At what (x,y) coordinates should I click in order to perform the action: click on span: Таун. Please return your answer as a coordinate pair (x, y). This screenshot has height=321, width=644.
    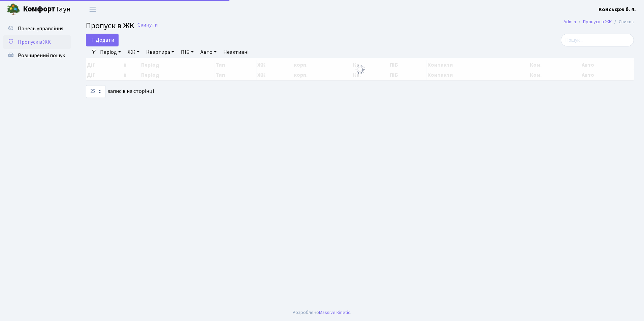
    Looking at the image, I should click on (47, 10).